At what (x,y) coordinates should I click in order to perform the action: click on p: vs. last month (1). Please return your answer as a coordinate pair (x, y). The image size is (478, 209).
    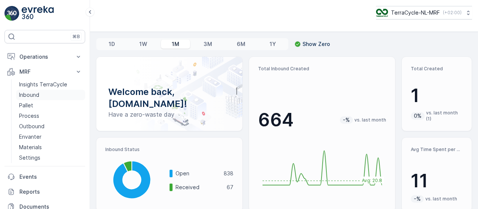
    Looking at the image, I should click on (445, 116).